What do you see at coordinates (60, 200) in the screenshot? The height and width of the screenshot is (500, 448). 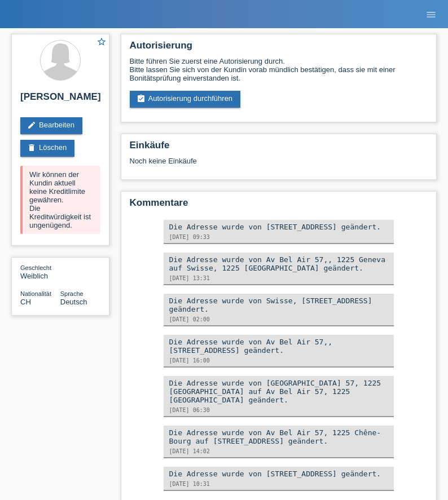 I see `div: Wir können der Kundin aktuell keine Kreditlimite gewähren. Die Kreditwürdigkeit ist ungenügend.` at bounding box center [60, 200].